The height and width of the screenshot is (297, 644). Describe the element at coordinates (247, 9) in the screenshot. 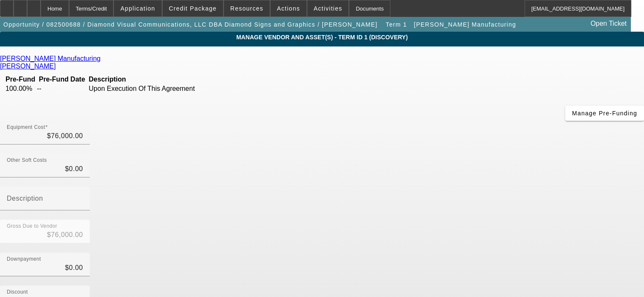

I see `span: Resources` at that location.